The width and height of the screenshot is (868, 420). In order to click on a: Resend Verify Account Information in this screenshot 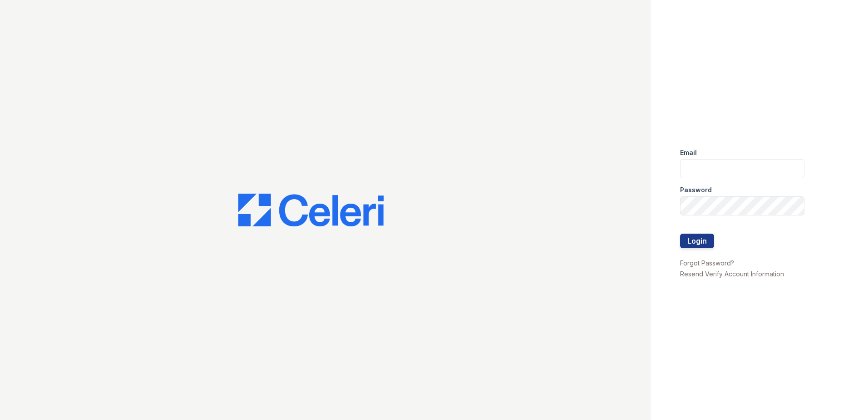, I will do `click(731, 273)`.